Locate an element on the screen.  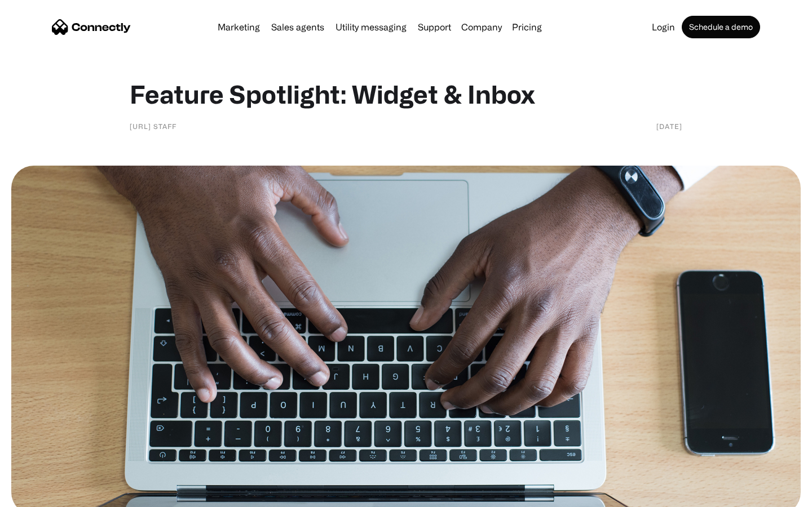
a: Marketing is located at coordinates (239, 27).